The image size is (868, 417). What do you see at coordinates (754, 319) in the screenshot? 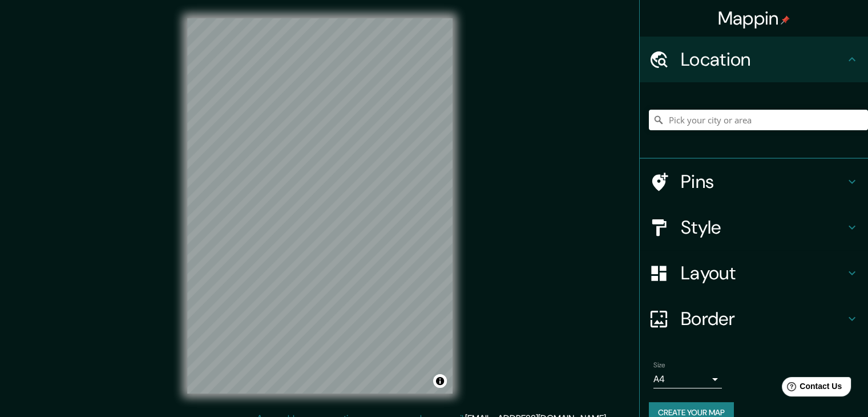
I see `div: Border` at bounding box center [754, 319].